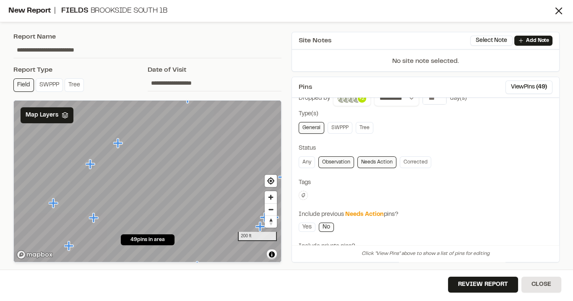 The height and width of the screenshot is (301, 573). Describe the element at coordinates (315, 41) in the screenshot. I see `span: Site Notes` at that location.